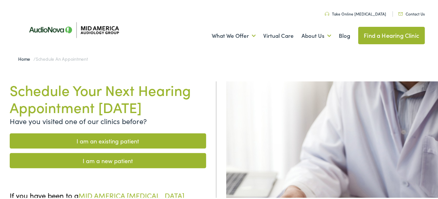 The image size is (438, 199). I want to click on span: Schedule an Appointment, so click(62, 58).